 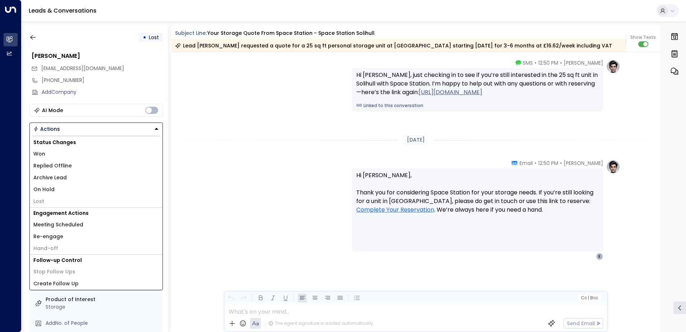 What do you see at coordinates (191, 33) in the screenshot?
I see `span: Subject Line:` at bounding box center [191, 33].